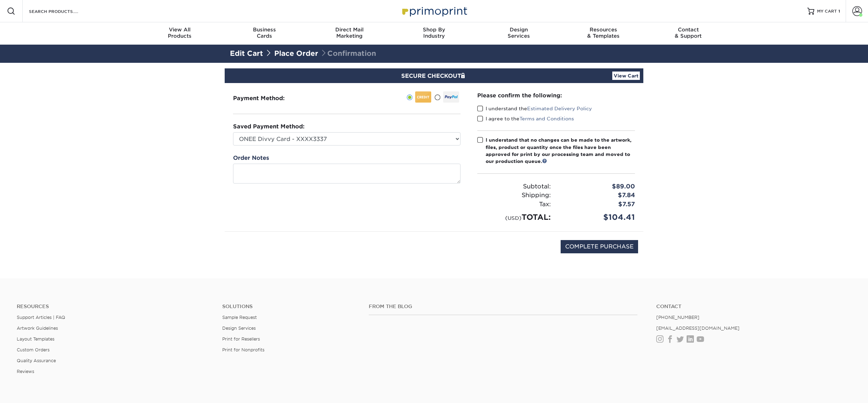  I want to click on span: Direct Mail, so click(349, 30).